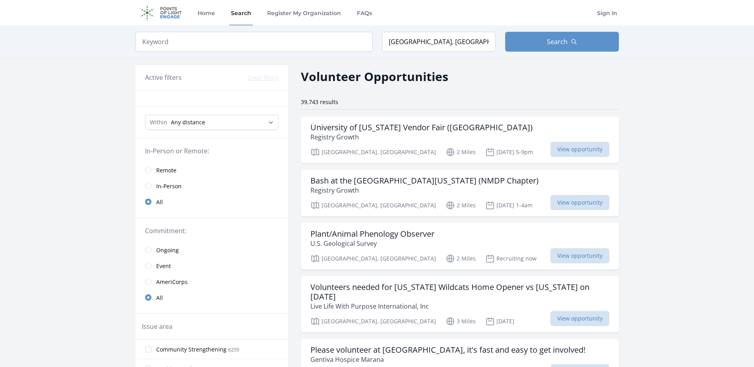  What do you see at coordinates (234, 350) in the screenshot?
I see `span: 6259` at bounding box center [234, 350].